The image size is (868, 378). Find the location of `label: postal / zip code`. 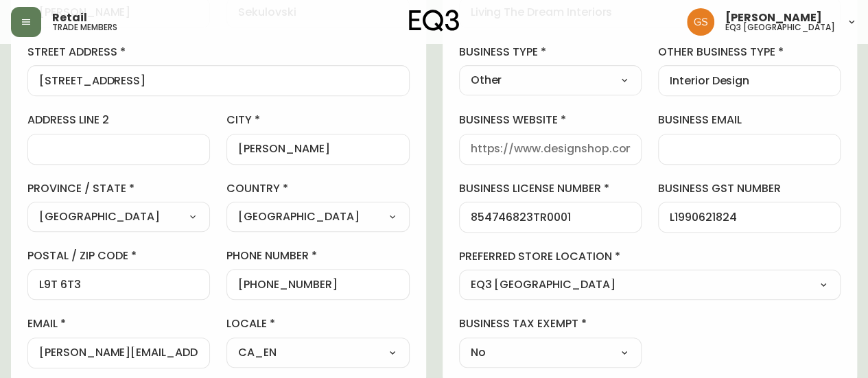

label: postal / zip code is located at coordinates (119, 256).